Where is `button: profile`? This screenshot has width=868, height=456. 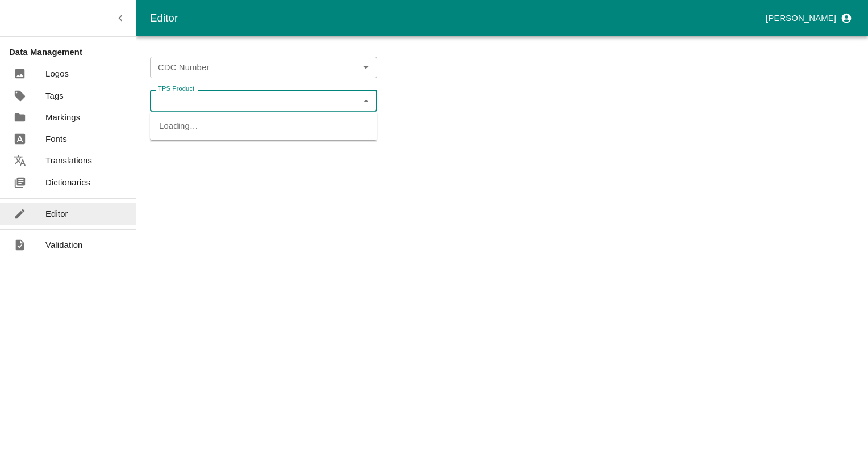
button: profile is located at coordinates (808, 18).